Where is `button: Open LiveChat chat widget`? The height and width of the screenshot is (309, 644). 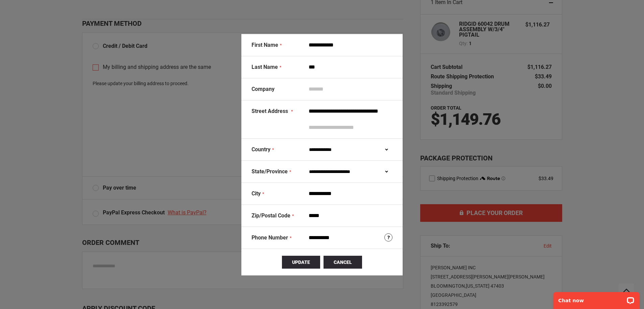 button: Open LiveChat chat widget is located at coordinates (82, 13).